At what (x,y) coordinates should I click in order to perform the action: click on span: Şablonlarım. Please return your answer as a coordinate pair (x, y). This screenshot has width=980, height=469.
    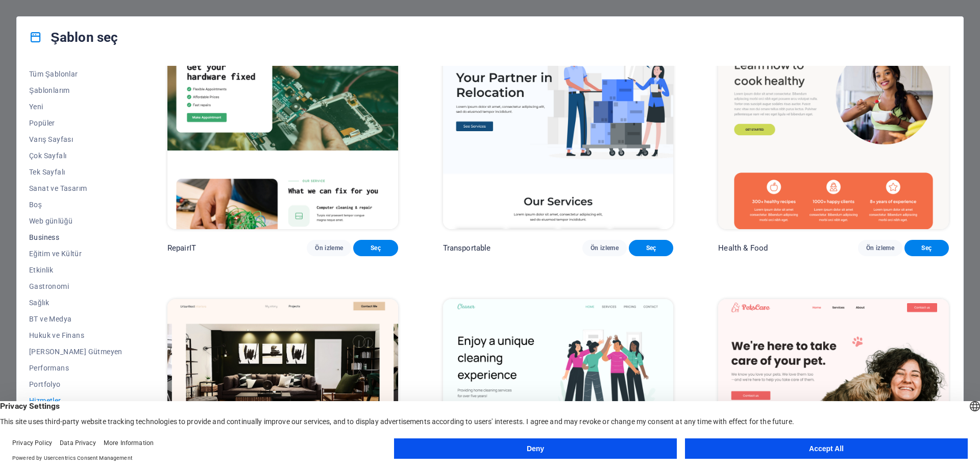
    Looking at the image, I should click on (75, 91).